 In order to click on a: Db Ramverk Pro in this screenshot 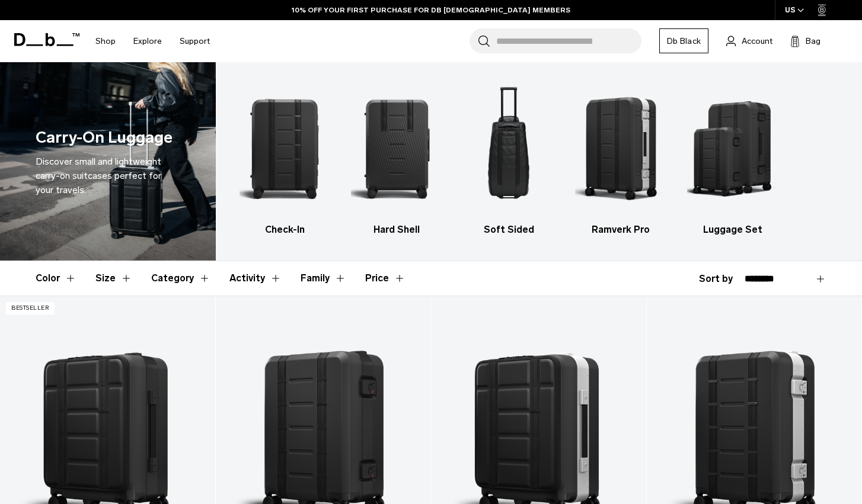, I will do `click(620, 158)`.